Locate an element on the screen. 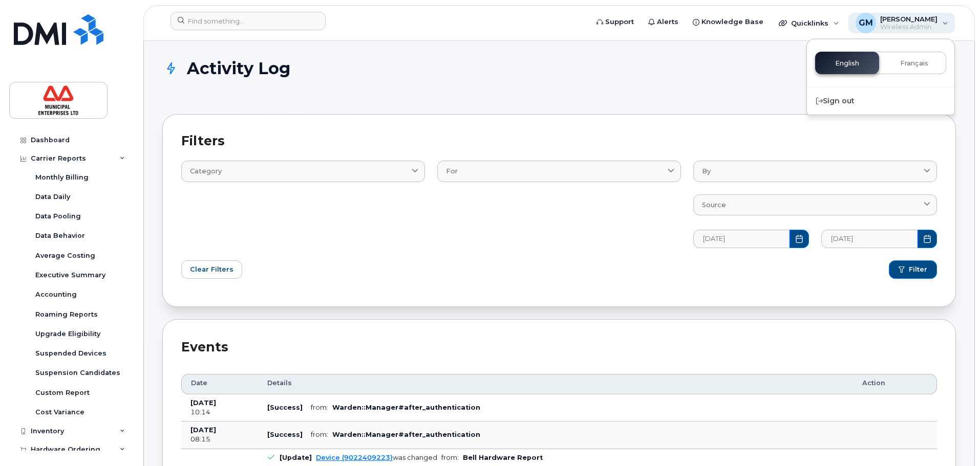  h2: Filters is located at coordinates (559, 141).